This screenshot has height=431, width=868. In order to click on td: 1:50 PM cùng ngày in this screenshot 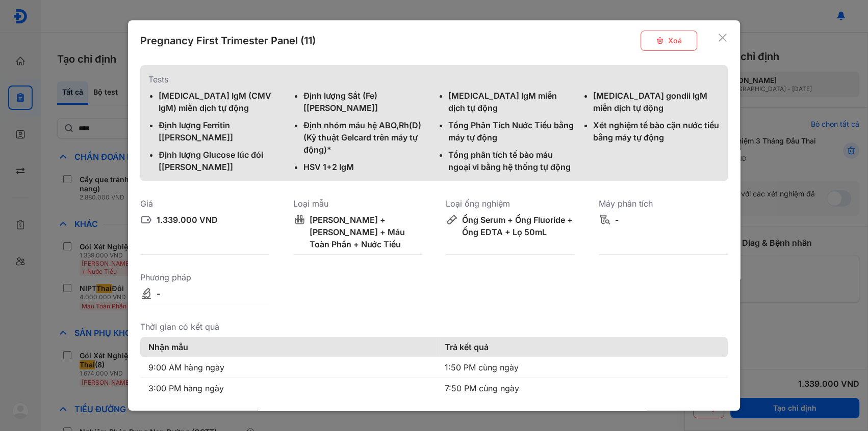, I will do `click(582, 367)`.